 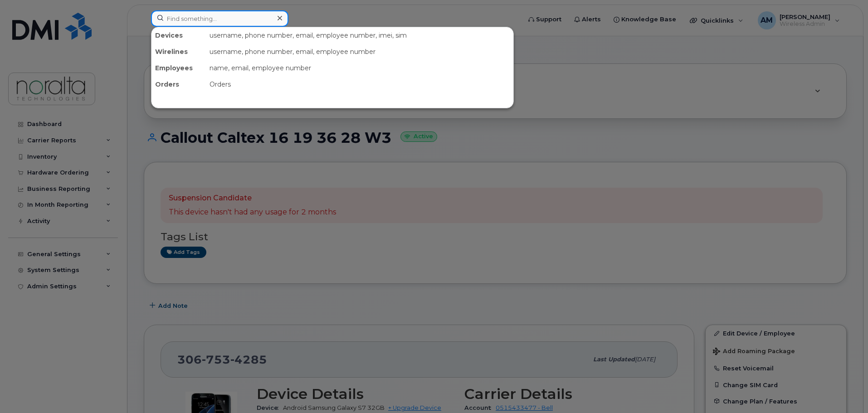 What do you see at coordinates (360, 68) in the screenshot?
I see `div: name, email, employee number` at bounding box center [360, 68].